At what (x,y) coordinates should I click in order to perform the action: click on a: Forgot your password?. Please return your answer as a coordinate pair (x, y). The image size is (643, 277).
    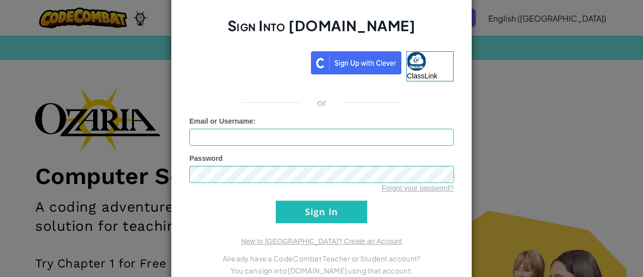
    Looking at the image, I should click on (417, 188).